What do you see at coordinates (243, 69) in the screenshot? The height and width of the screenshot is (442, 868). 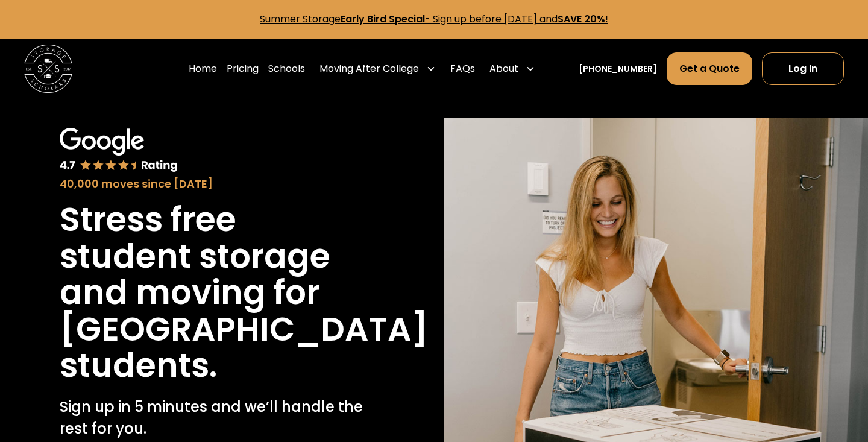 I see `a: Pricing` at bounding box center [243, 69].